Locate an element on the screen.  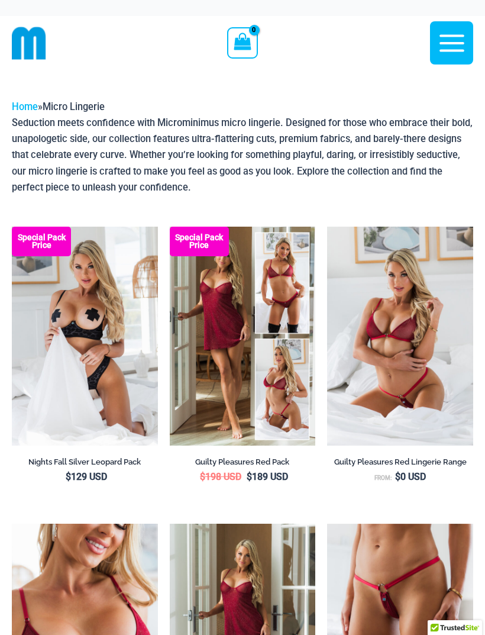
a: Nights Fall Silver Leopard 1036 Bra 6046 Thong 09v2 Nights Fall Silver Leopard 1036 Bra 6046 Thon... is located at coordinates (85, 336).